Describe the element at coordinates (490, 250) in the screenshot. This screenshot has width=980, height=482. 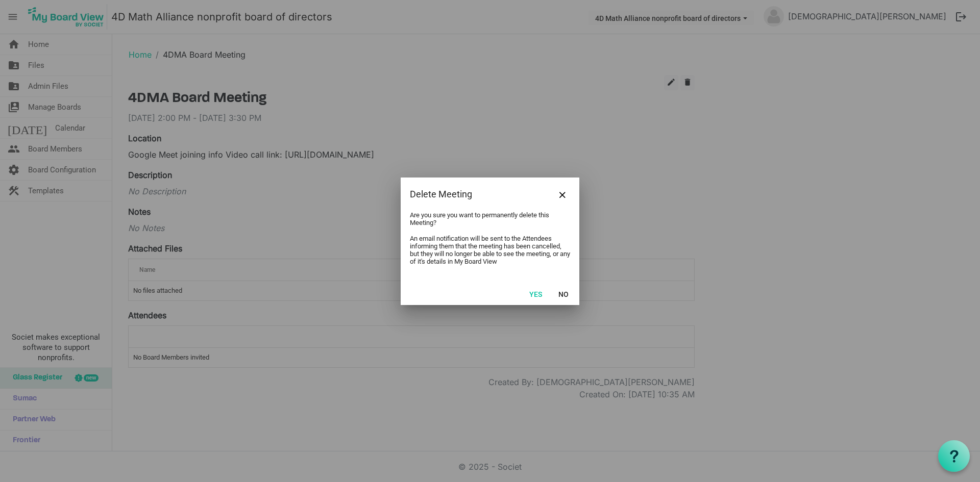
I see `p: An email notification will be sent to the Attendees informing them that the meeting has been canc...` at that location.